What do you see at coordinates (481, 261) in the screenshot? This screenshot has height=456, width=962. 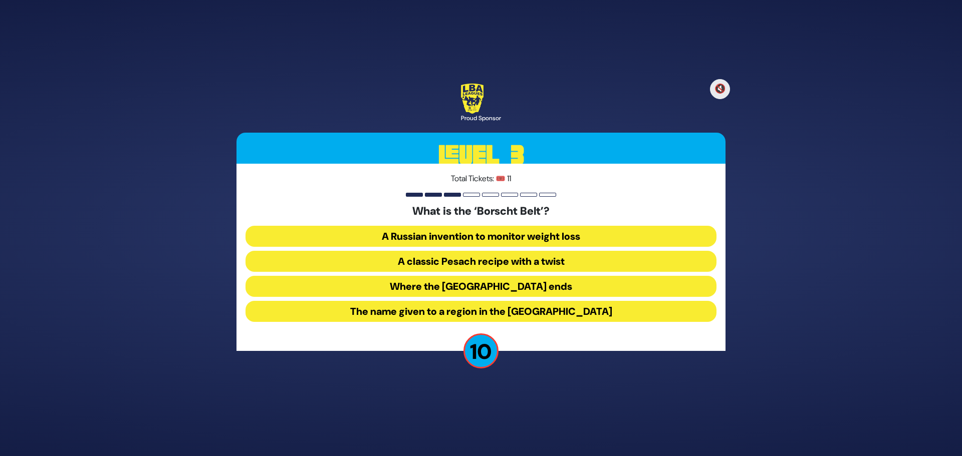 I see `button: A classic Pesach recipe with a twist` at bounding box center [481, 261].